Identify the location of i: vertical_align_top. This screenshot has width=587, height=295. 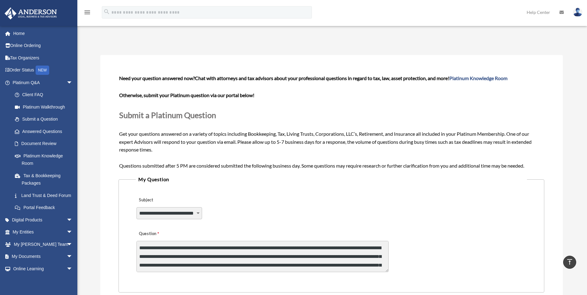
(570, 262).